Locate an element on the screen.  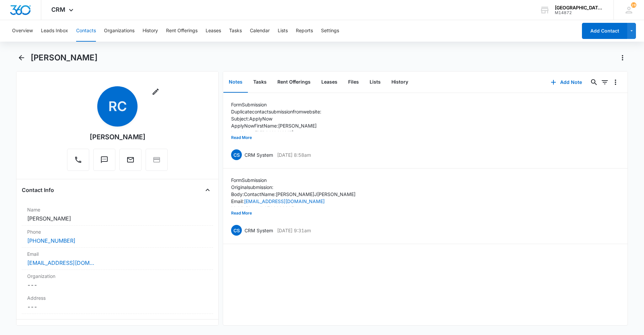
a: Call is located at coordinates (78, 162).